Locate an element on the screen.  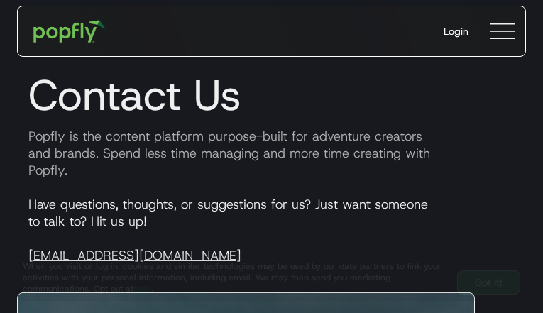
a: Login is located at coordinates (456, 31).